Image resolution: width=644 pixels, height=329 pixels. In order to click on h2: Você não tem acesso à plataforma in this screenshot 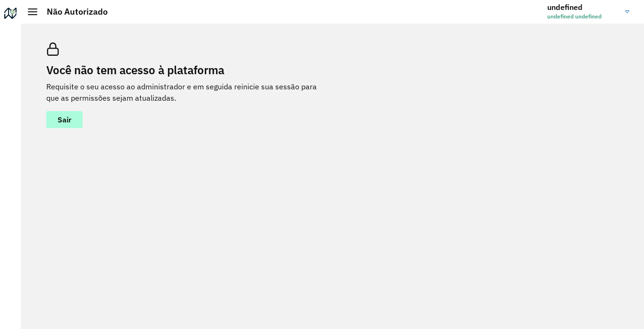, I will do `click(188, 70)`.